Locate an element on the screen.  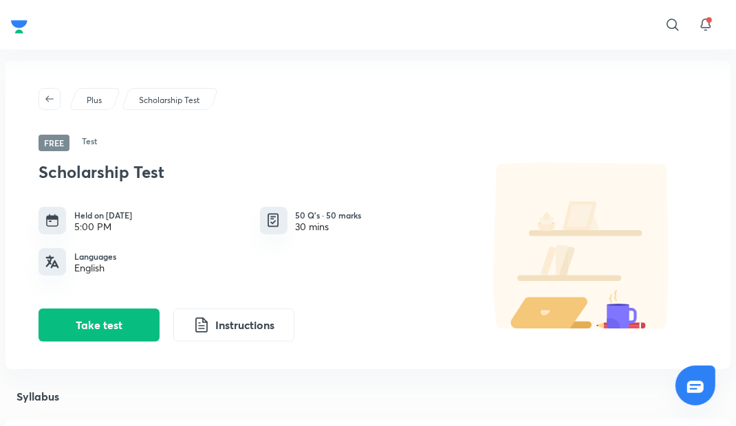
p: Scholarship Test is located at coordinates (169, 100).